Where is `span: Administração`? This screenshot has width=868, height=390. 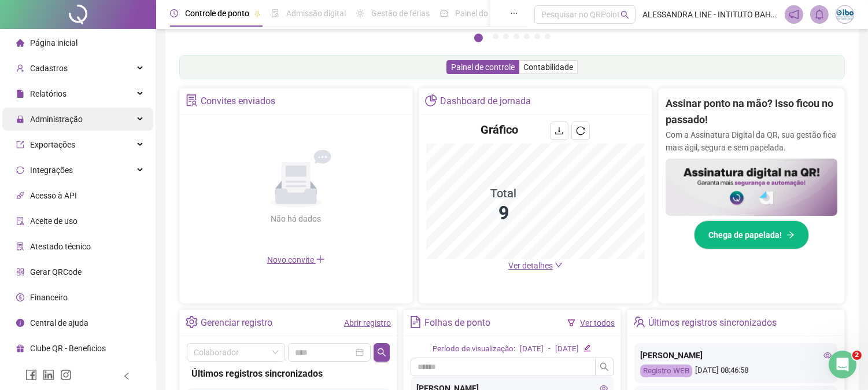
span: Administração is located at coordinates (56, 119).